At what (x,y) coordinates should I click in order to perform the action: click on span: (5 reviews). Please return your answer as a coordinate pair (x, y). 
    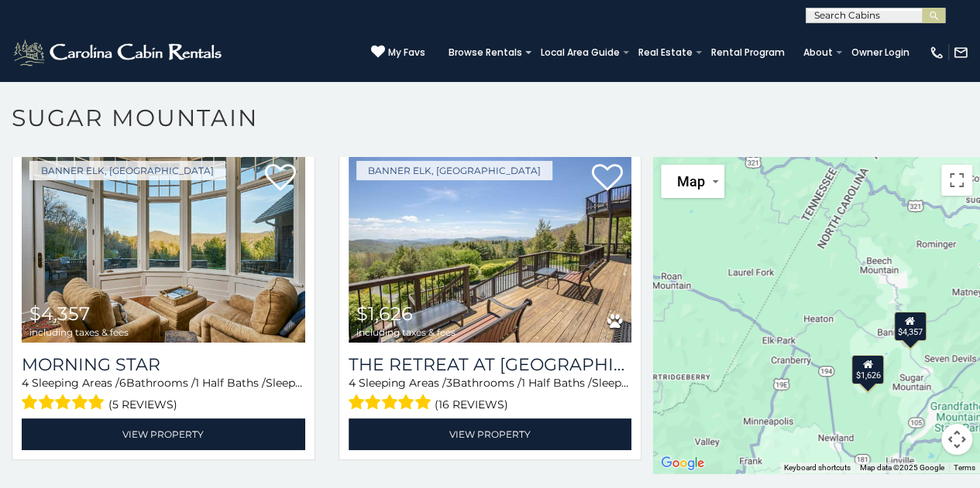
    Looking at the image, I should click on (143, 405).